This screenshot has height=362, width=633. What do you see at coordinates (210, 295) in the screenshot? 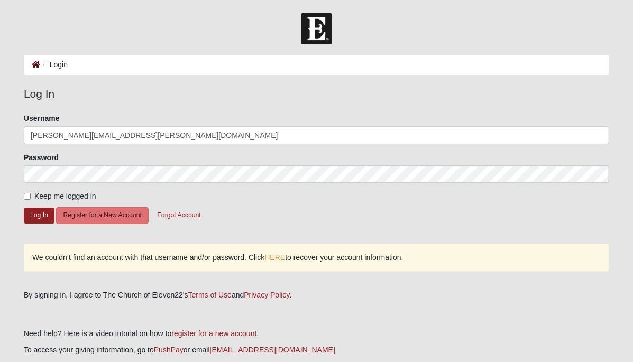
I see `a: Terms of Use` at bounding box center [210, 295].